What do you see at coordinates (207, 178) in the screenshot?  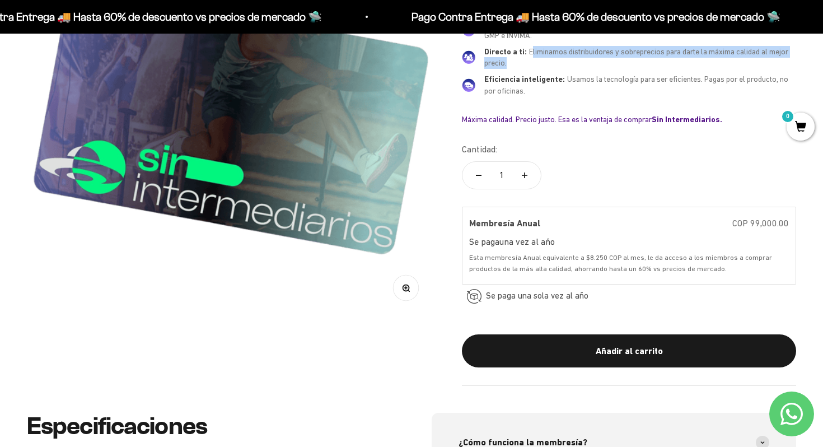 I see `span: Enviar` at bounding box center [207, 178].